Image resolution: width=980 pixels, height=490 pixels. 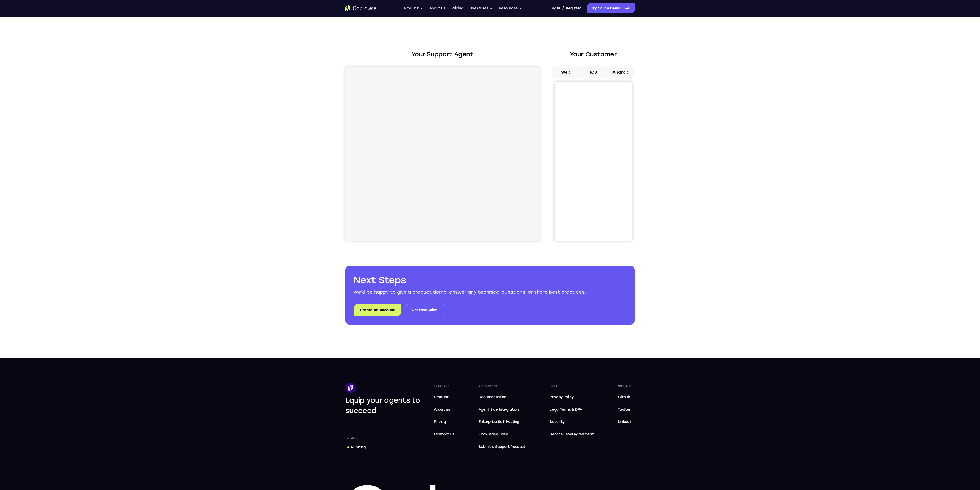 I want to click on span: Legal Terms & DPA, so click(x=566, y=409).